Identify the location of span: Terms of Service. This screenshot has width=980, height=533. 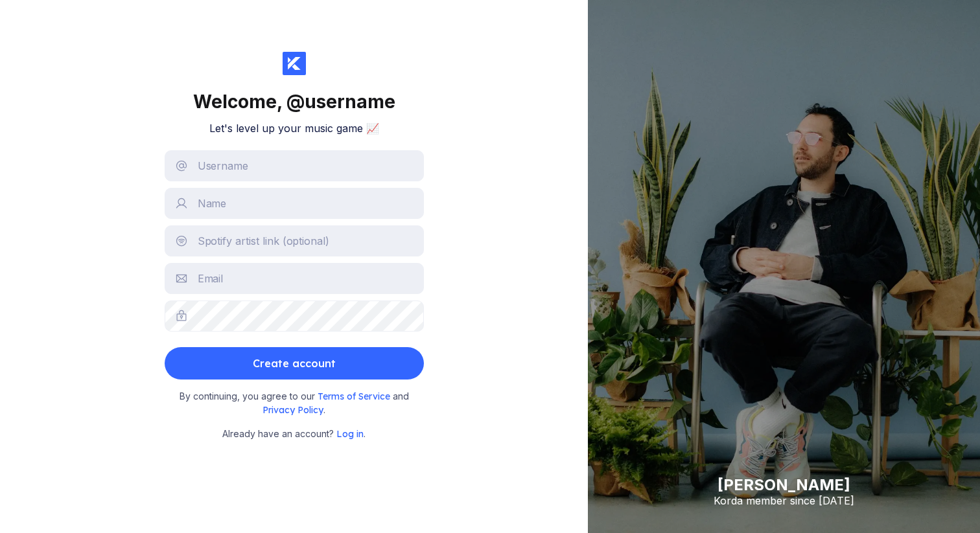
(355, 397).